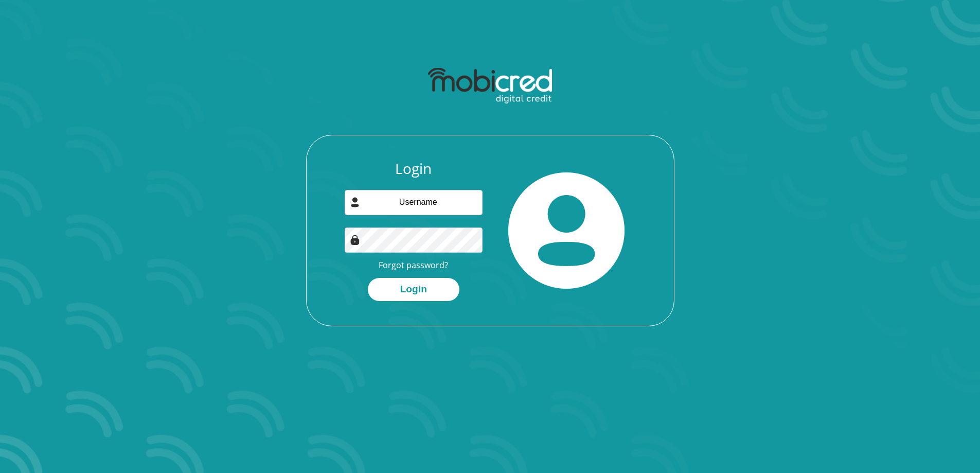 This screenshot has height=473, width=980. I want to click on img: user-icon image, so click(355, 202).